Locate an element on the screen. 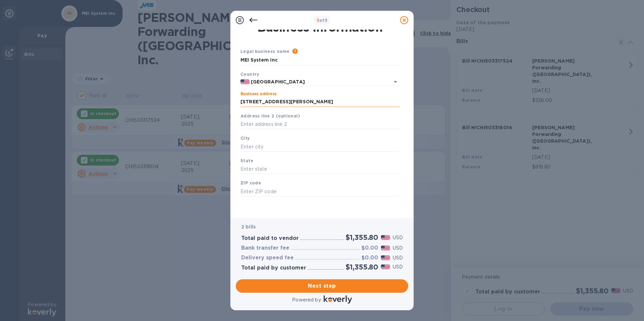 This screenshot has height=321, width=644. b: ZIP code is located at coordinates (250, 183).